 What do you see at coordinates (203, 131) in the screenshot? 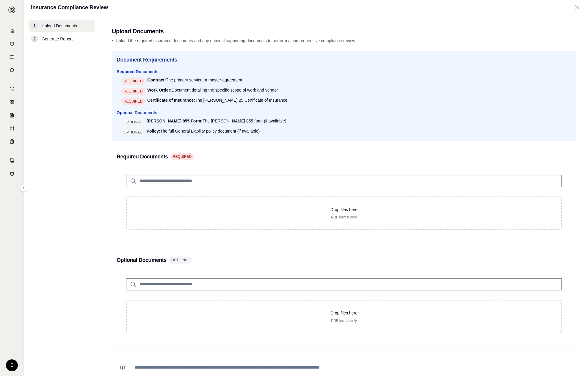
I see `div: The full General Liability policy document (if available)` at bounding box center [203, 131].